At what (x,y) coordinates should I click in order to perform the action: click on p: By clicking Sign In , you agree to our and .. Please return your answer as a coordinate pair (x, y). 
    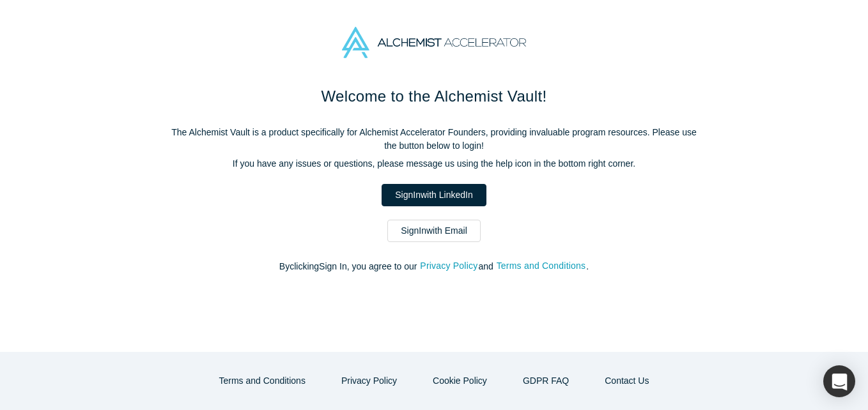
    Looking at the image, I should click on (434, 267).